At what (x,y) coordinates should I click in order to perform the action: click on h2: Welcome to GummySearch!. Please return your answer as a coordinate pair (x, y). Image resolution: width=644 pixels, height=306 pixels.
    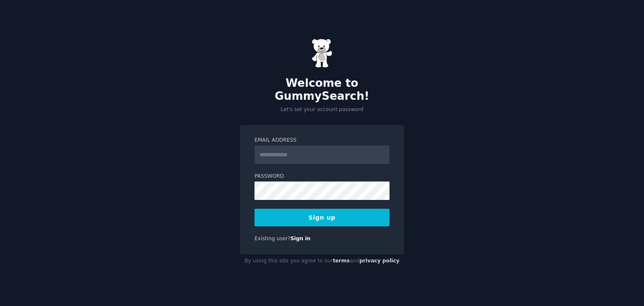
    Looking at the image, I should click on (322, 89).